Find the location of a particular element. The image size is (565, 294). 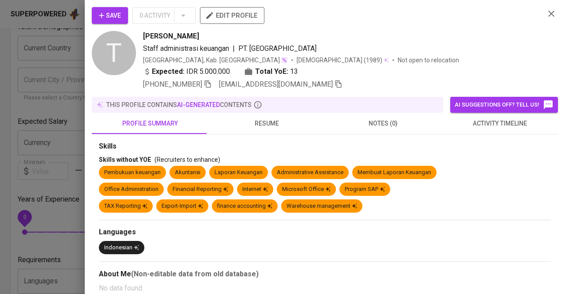

div: Languages is located at coordinates (325, 232).